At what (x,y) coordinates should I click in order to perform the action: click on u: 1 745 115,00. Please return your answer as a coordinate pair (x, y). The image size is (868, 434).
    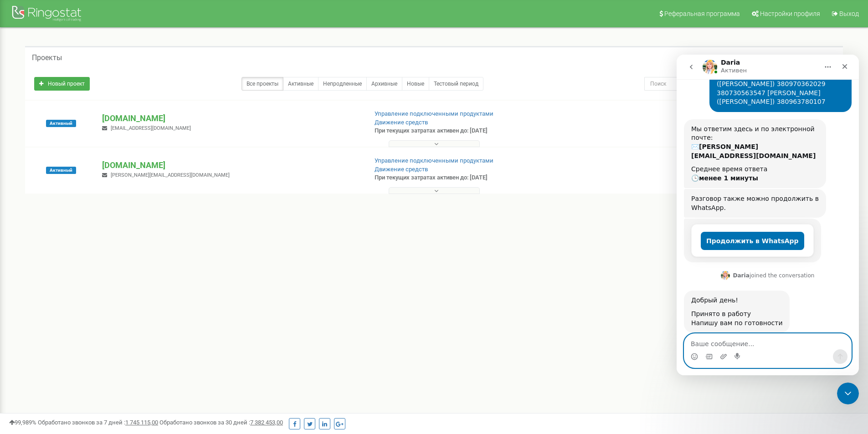
    Looking at the image, I should click on (142, 422).